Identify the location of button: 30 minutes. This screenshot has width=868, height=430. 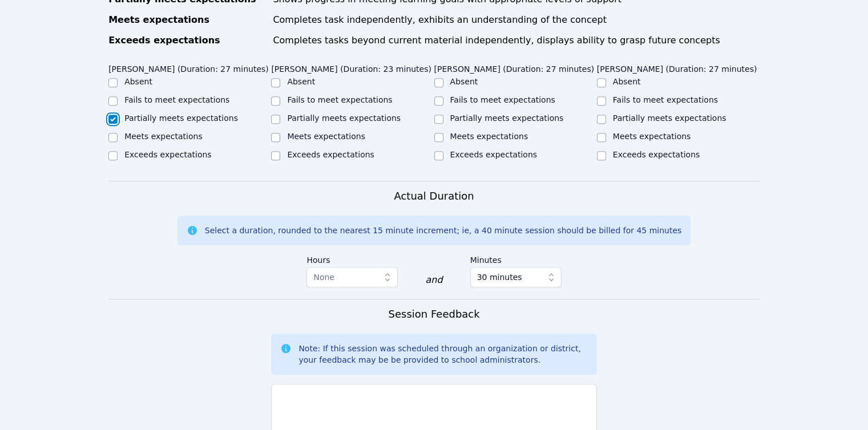
(516, 277).